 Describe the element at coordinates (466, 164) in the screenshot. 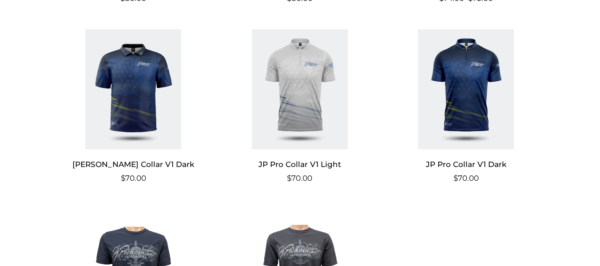

I see `h2: JP Pro Collar V1 Dark` at that location.